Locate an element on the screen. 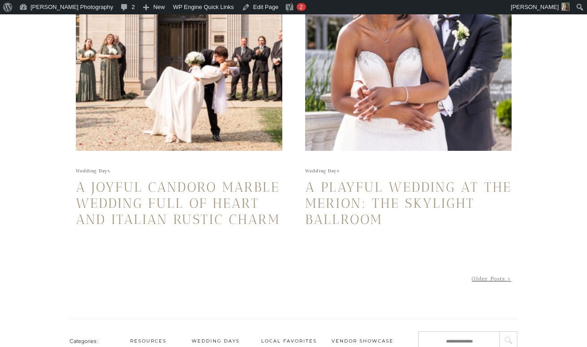  div: Vendor Showcase is located at coordinates (363, 341).